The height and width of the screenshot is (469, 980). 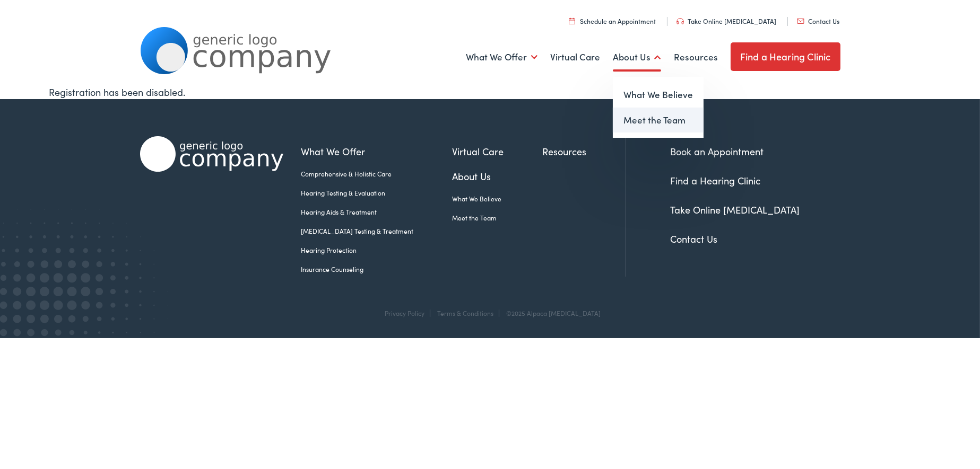 What do you see at coordinates (377, 193) in the screenshot?
I see `a: Hearing Testing & Evaluation` at bounding box center [377, 193].